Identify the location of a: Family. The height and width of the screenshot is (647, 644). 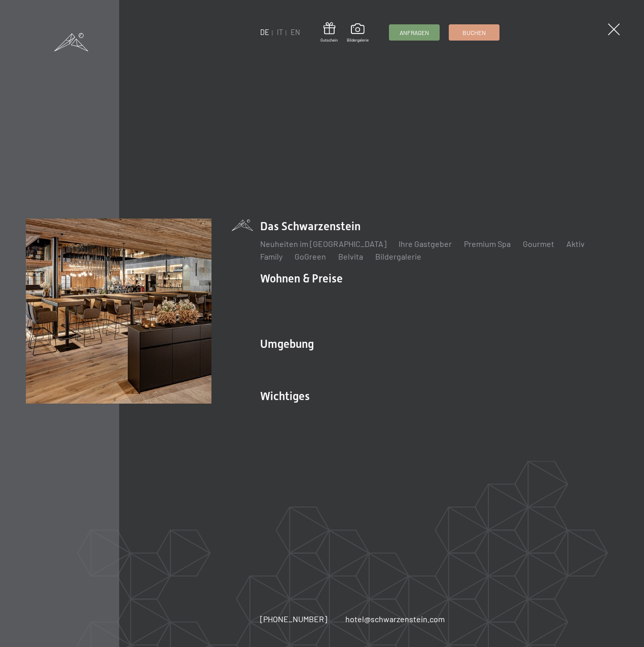
(271, 256).